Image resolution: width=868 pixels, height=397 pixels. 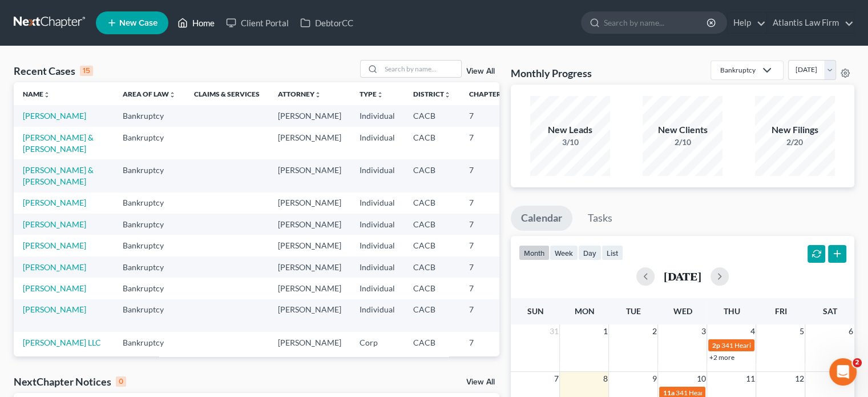 What do you see at coordinates (372, 94) in the screenshot?
I see `a: Typeunfold_more` at bounding box center [372, 94].